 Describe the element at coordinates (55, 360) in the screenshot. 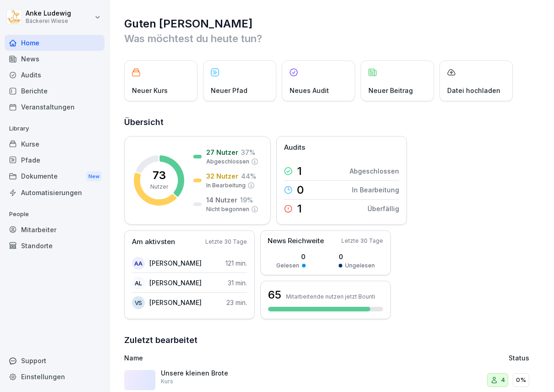

I see `div: Support` at that location.